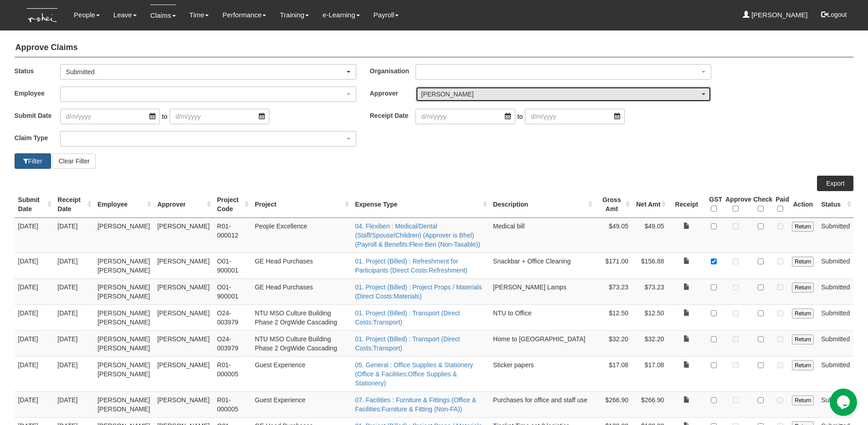  I want to click on label: Approver, so click(393, 93).